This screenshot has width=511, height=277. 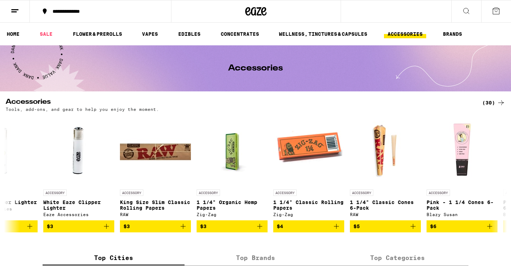 I want to click on h1: Accessories, so click(x=255, y=68).